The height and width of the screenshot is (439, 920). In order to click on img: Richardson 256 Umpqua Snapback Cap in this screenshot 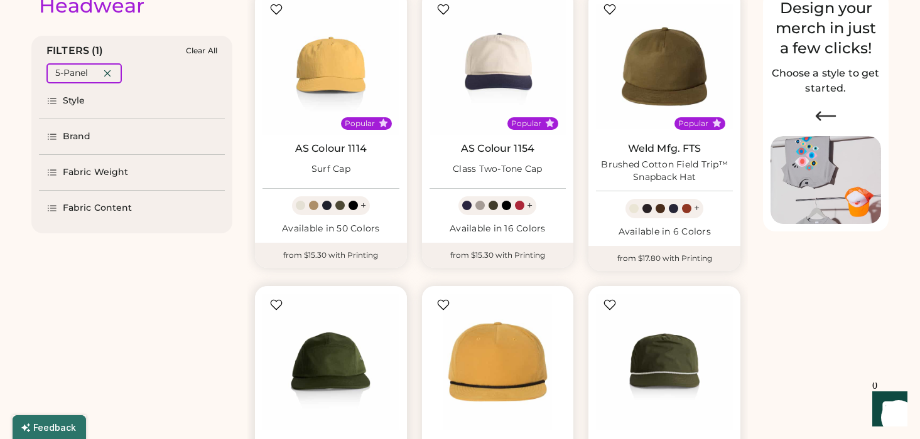, I will do `click(498, 362)`.